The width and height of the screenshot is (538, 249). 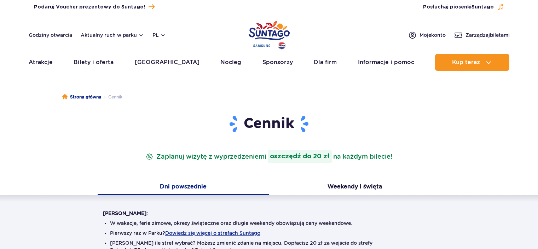 I want to click on span: Zarządzaj biletami, so click(x=487, y=35).